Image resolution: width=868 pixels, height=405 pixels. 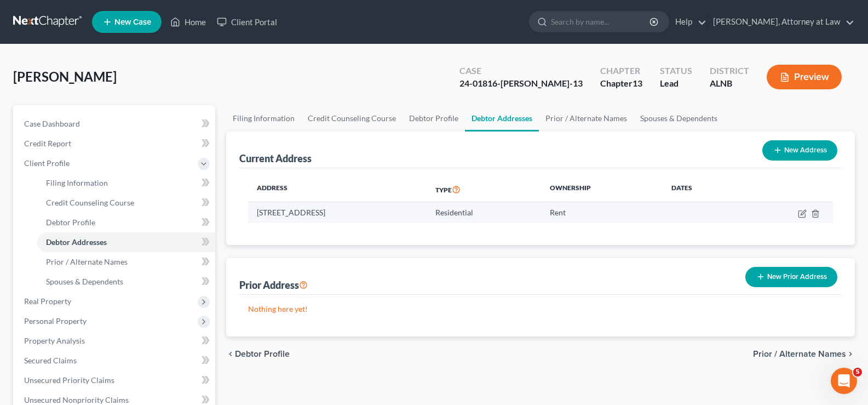 What do you see at coordinates (115, 341) in the screenshot?
I see `a: Property Analysis` at bounding box center [115, 341].